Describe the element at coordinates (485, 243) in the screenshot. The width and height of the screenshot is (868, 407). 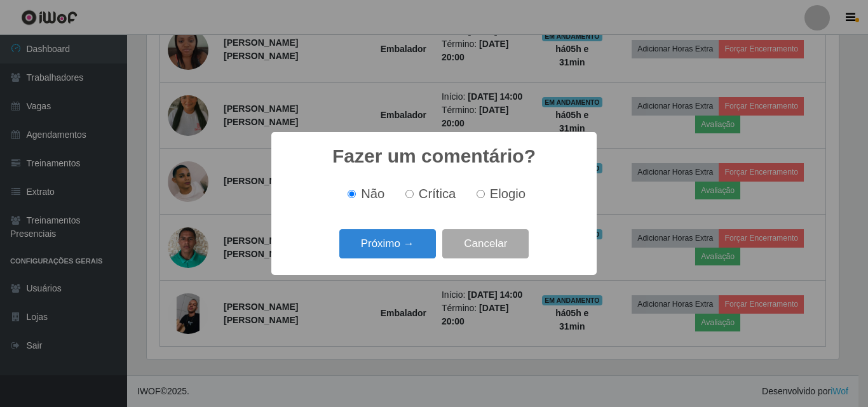
I see `button: Cancelar` at that location.